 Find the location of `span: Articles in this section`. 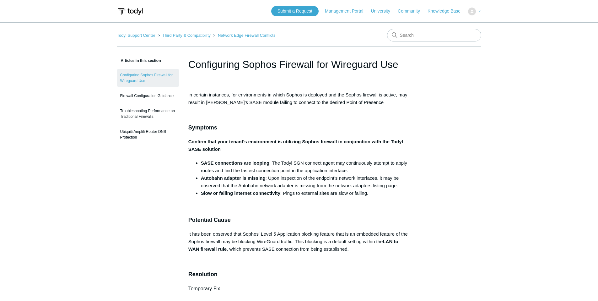

span: Articles in this section is located at coordinates (139, 61).